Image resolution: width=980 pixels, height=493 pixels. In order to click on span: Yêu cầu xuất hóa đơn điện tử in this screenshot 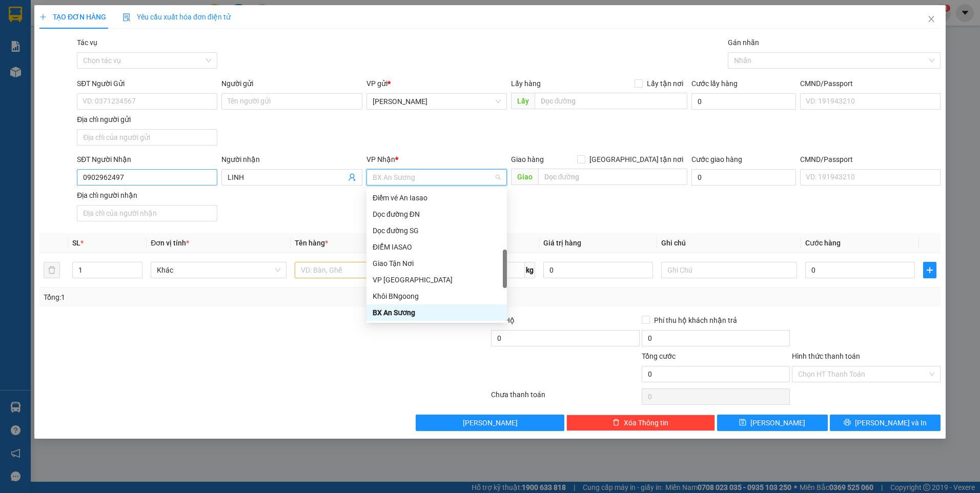, I will do `click(176, 17)`.